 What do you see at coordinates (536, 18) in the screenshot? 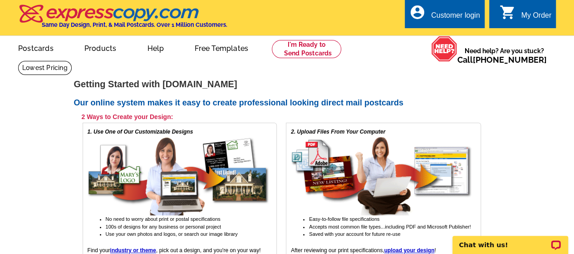
I see `div: My Order` at bounding box center [536, 18].